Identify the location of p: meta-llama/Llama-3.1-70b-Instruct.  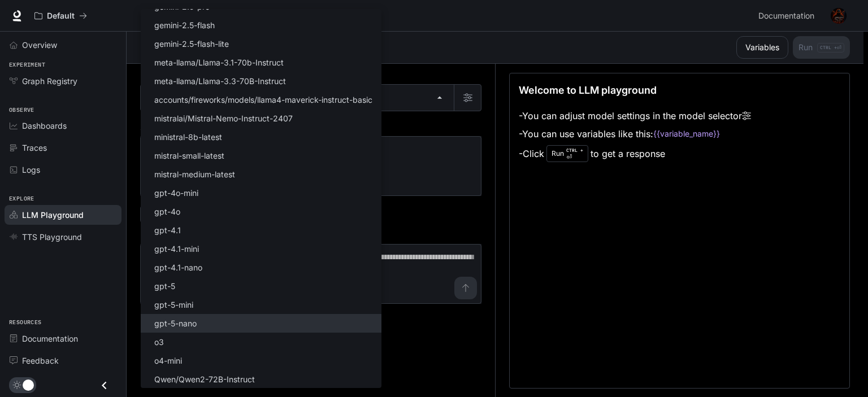
(219, 62).